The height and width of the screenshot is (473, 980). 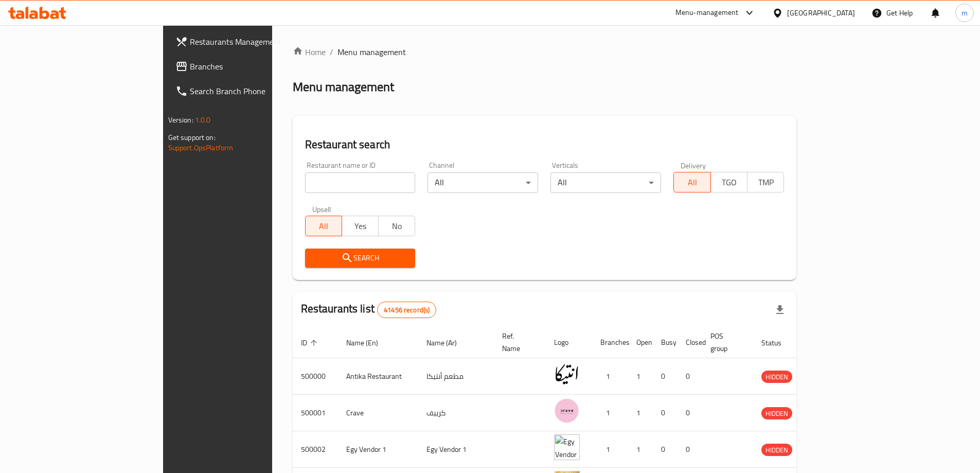 What do you see at coordinates (180, 120) in the screenshot?
I see `span: Version:` at bounding box center [180, 120].